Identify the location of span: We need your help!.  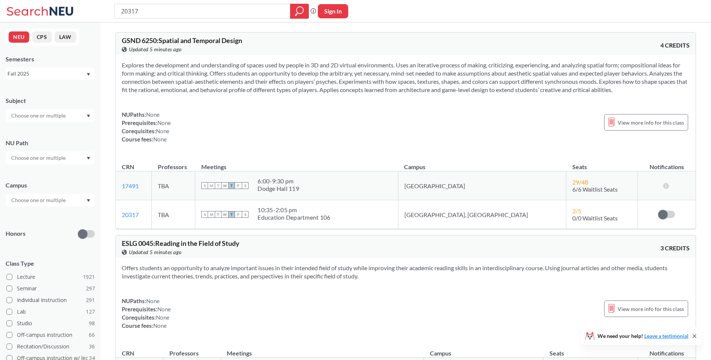
(642, 336).